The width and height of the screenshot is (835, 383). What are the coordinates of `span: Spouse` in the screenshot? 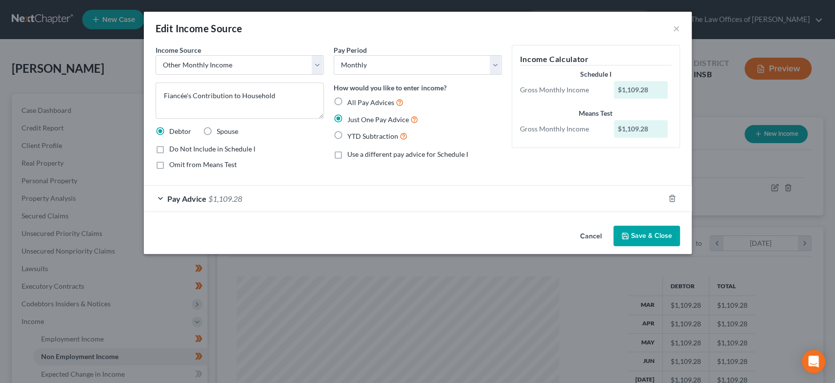 It's located at (227, 131).